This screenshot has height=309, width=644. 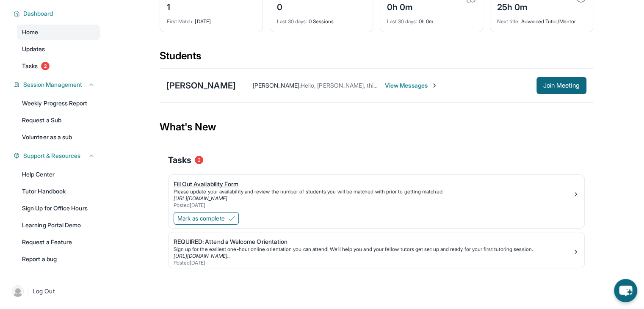 I want to click on div: Sign up for the earliest one-hour online orientation you can attend! We’ll help you and your fell..., so click(x=373, y=249).